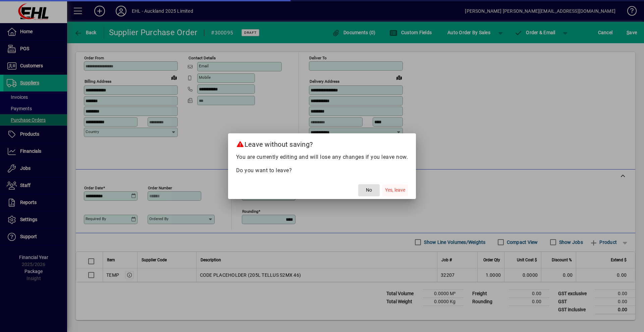  Describe the element at coordinates (322, 170) in the screenshot. I see `p: Do you want to leave?` at that location.